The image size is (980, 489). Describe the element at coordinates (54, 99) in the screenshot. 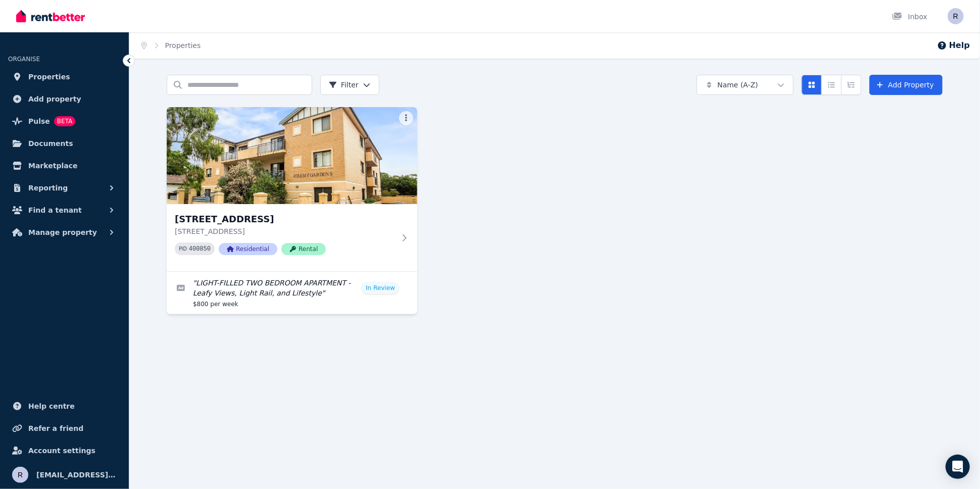

I see `span: Add property` at that location.